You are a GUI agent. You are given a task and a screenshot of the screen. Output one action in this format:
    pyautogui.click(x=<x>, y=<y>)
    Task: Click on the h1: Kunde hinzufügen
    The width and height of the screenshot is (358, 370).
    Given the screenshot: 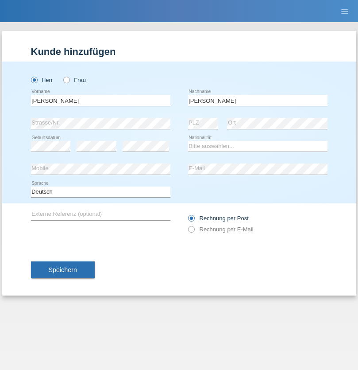 What is the action you would take?
    pyautogui.click(x=179, y=51)
    